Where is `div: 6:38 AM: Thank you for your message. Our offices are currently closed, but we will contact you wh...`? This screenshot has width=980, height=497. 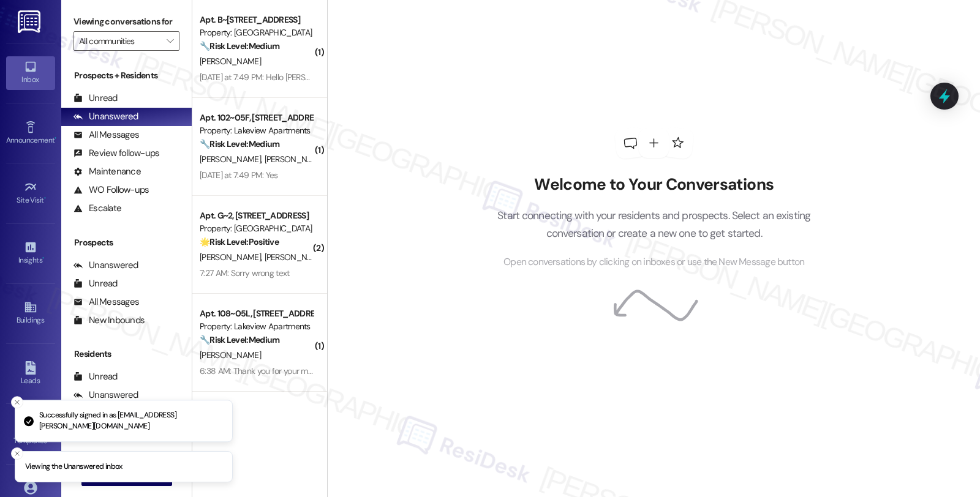 div: 6:38 AM: Thank you for your message. Our offices are currently closed, but we will contact you wh... is located at coordinates (559, 371).